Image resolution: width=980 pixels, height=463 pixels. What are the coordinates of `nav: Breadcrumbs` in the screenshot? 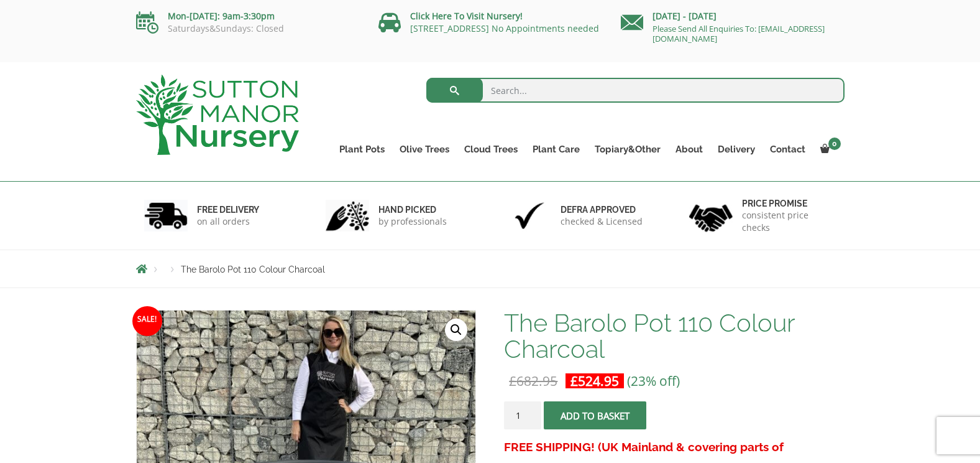 It's located at (491, 269).